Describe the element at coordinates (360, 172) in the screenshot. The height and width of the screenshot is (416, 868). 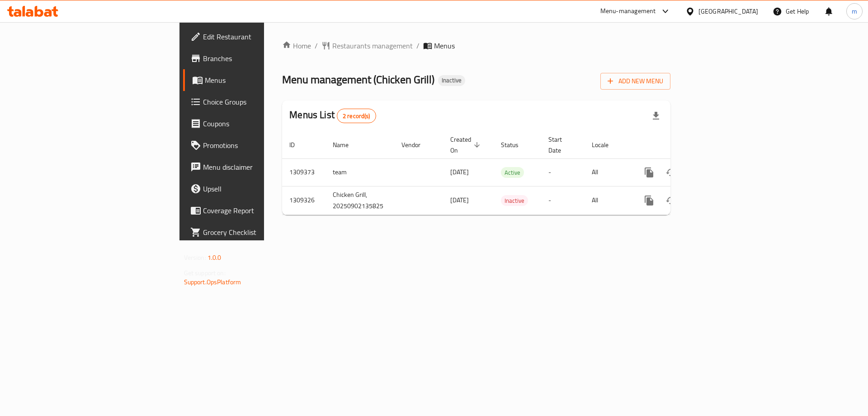
I see `td: team` at that location.